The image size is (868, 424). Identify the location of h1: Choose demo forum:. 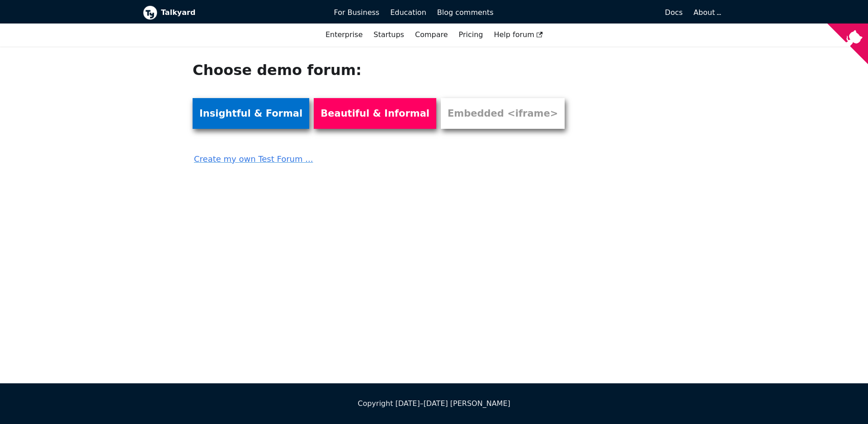
(384, 70).